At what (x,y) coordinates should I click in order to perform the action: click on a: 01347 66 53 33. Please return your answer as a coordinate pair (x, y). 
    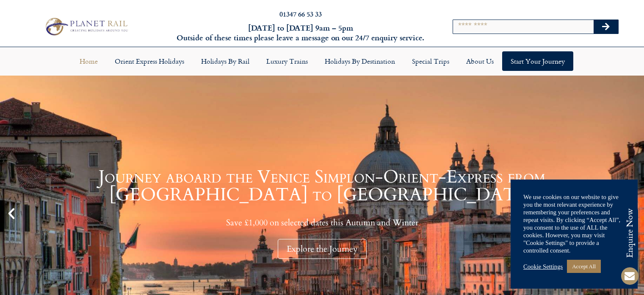
    Looking at the image, I should click on (301, 14).